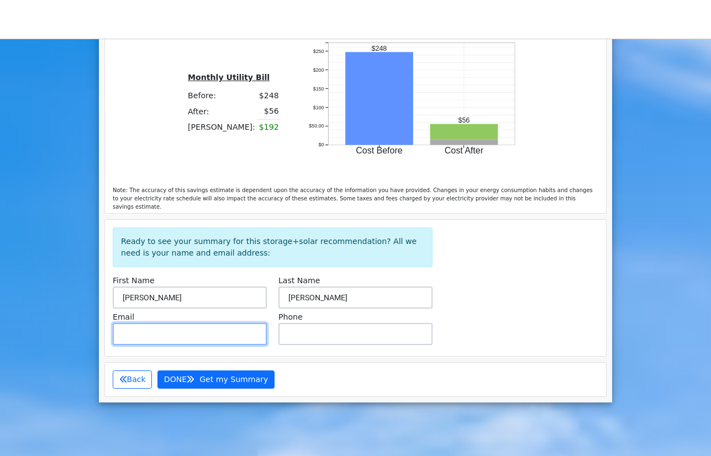 The height and width of the screenshot is (456, 711). What do you see at coordinates (132, 380) in the screenshot?
I see `button: Back` at bounding box center [132, 380].